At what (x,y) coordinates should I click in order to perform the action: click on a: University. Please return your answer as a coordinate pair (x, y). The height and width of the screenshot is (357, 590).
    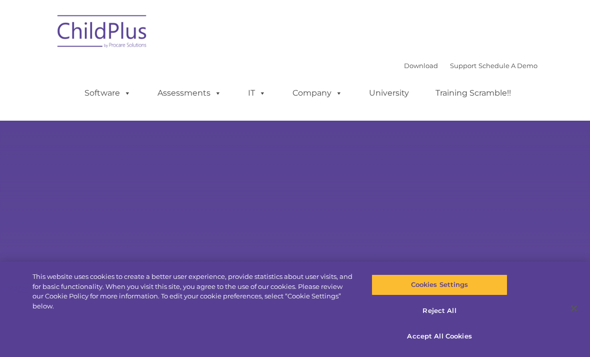
    Looking at the image, I should click on (389, 93).